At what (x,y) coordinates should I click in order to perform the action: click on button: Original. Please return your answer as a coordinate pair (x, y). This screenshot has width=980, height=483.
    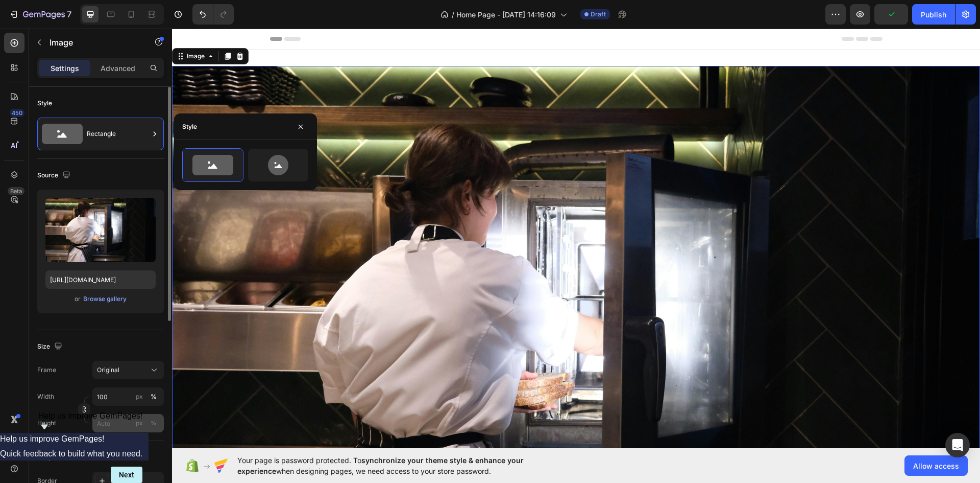
    Looking at the image, I should click on (128, 370).